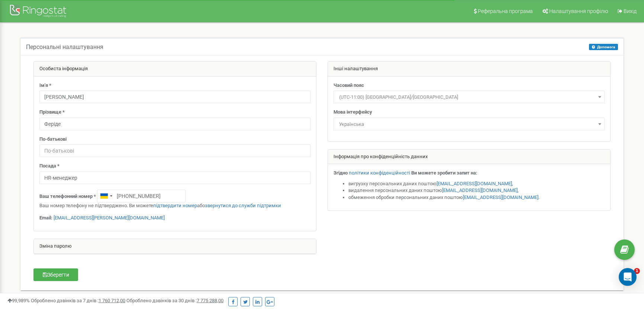 The width and height of the screenshot is (644, 310). Describe the element at coordinates (78, 300) in the screenshot. I see `span: Оброблено дзвінків за 7 днів :` at that location.